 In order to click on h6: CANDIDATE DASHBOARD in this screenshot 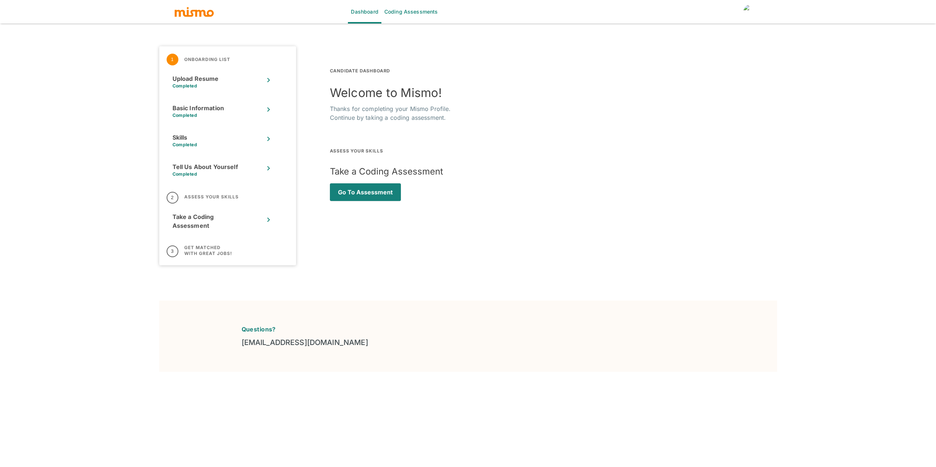, I will do `click(542, 71)`.